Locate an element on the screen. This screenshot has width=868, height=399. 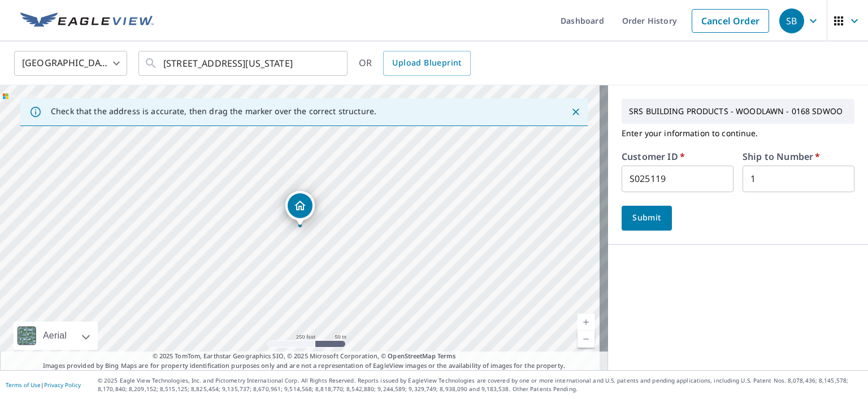
p: © 2025 Eagle View Technologies, Inc. and Pictometry International Corp. All Rights Reserved. Repo... is located at coordinates (480, 384).